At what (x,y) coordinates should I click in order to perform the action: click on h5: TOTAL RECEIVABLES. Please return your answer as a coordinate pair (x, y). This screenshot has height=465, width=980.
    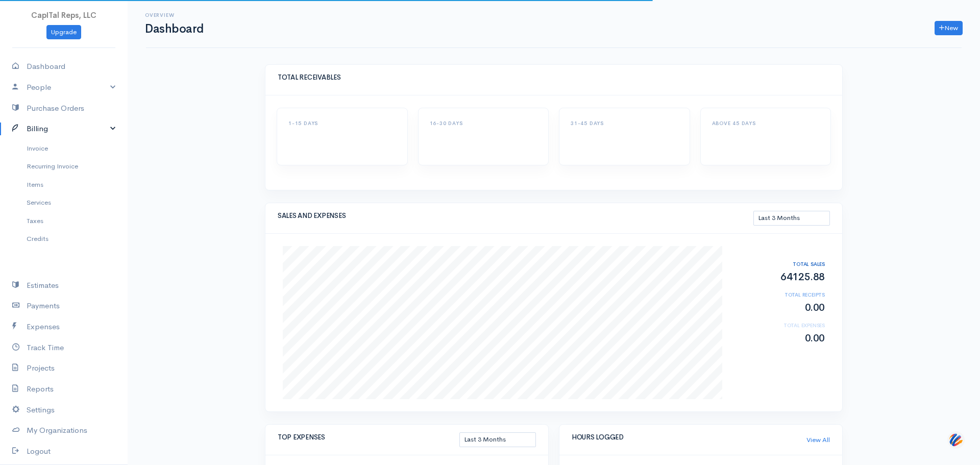
    Looking at the image, I should click on (554, 78).